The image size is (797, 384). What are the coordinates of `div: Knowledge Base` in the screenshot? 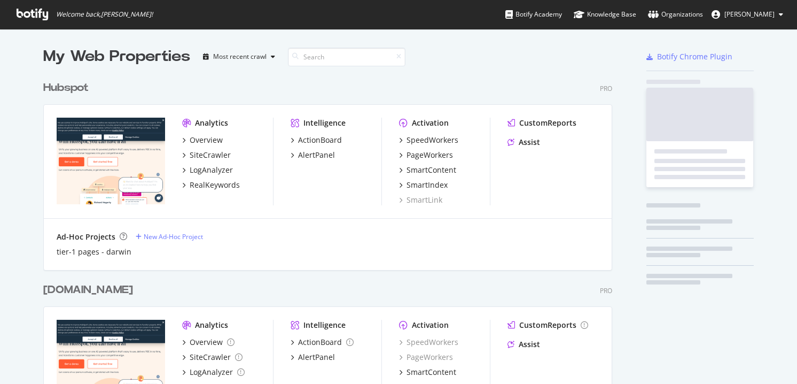 It's located at (605, 14).